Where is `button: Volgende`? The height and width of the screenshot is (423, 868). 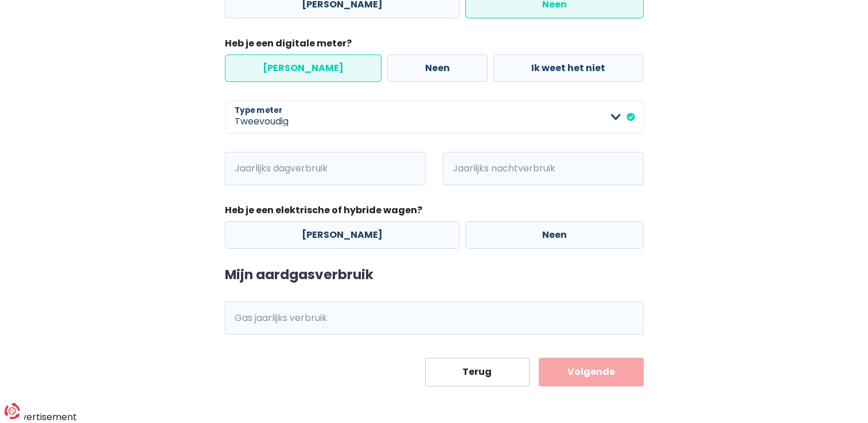
button: Volgende is located at coordinates (591, 372).